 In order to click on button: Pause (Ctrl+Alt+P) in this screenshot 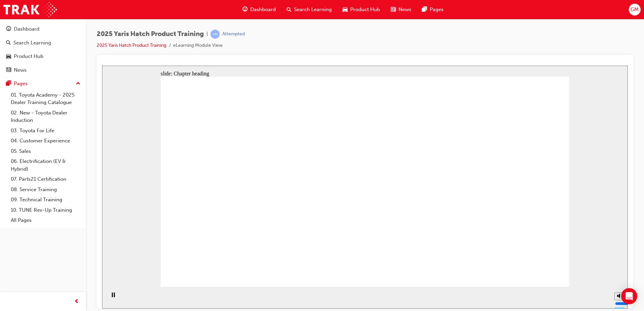, I will do `click(9, 232)`.